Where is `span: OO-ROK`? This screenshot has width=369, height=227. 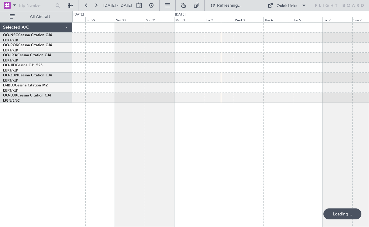
span: OO-ROK is located at coordinates (11, 45).